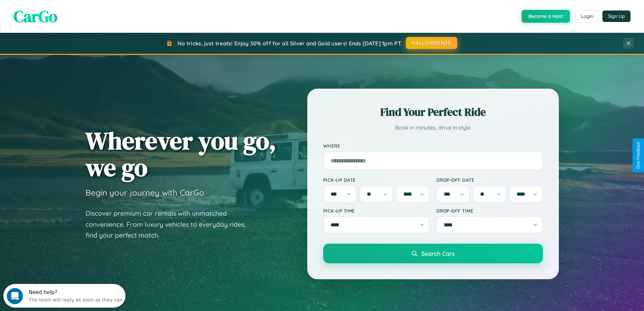 This screenshot has height=311, width=644. Describe the element at coordinates (170, 224) in the screenshot. I see `p: Discover premium car rentals with unmatched convenience. From luxury vehicles to everyday rides, ...` at that location.